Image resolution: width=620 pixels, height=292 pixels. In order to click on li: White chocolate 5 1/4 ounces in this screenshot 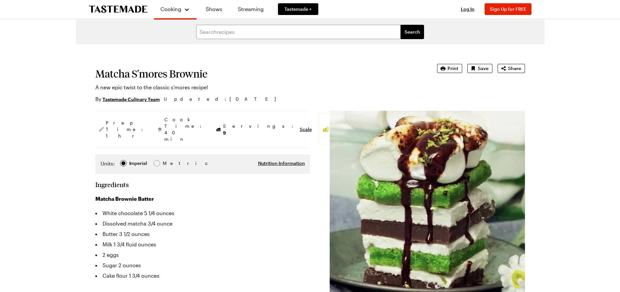, I will do `click(203, 213)`.